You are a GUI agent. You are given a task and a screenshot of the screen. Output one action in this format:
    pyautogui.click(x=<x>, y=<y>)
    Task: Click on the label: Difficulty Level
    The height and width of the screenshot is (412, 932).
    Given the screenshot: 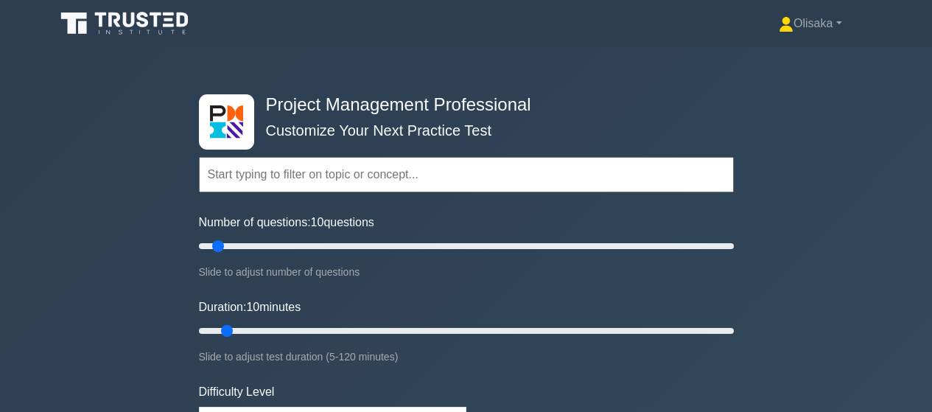 What is the action you would take?
    pyautogui.click(x=236, y=392)
    